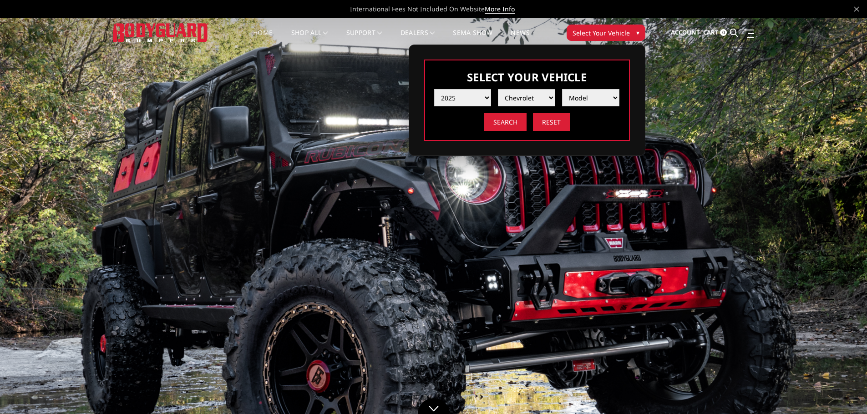 This screenshot has width=867, height=414. What do you see at coordinates (829, 249) in the screenshot?
I see `button: 2 of 5` at bounding box center [829, 249].